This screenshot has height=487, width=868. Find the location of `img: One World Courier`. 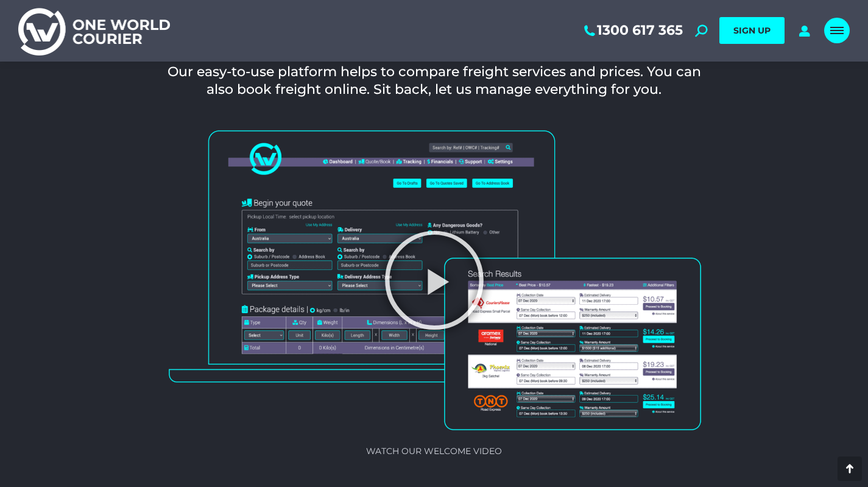

img: One World Courier is located at coordinates (94, 30).